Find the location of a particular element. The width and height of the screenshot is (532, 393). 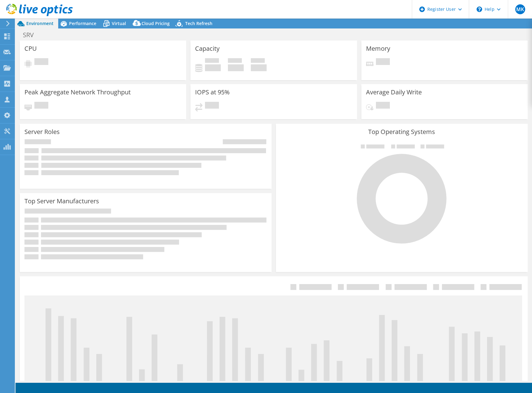

h3: Capacity is located at coordinates (207, 49).